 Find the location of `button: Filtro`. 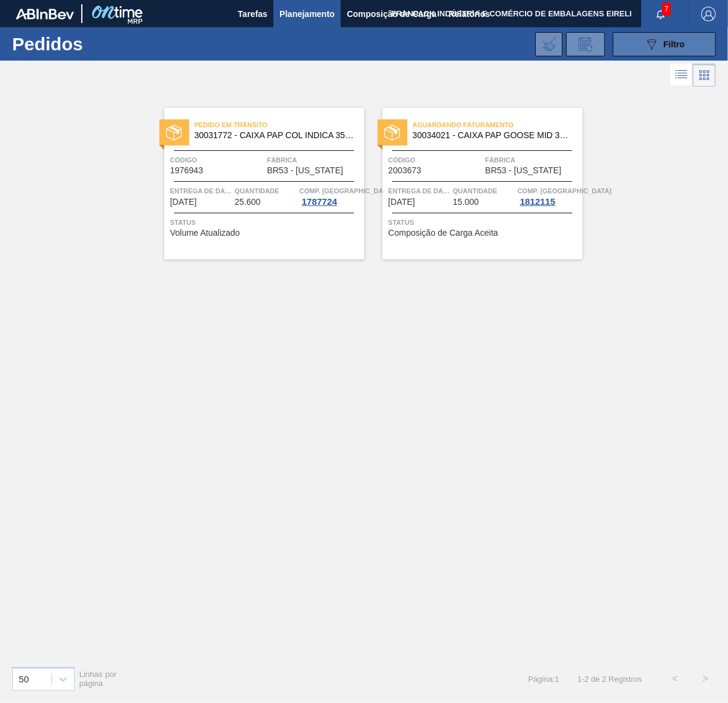

button: Filtro is located at coordinates (664, 44).